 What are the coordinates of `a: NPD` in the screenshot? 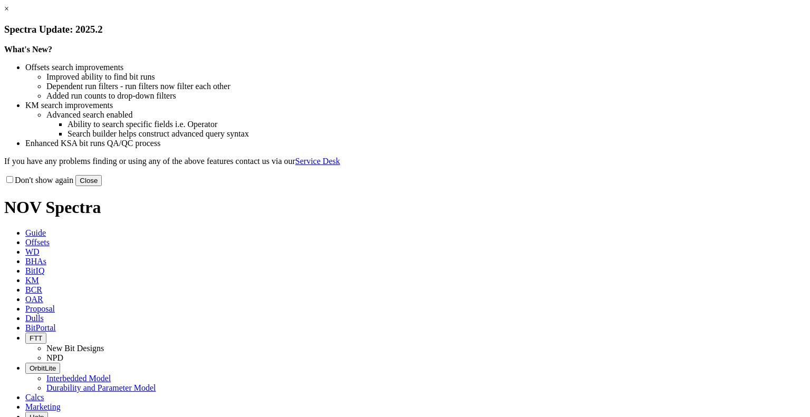 It's located at (55, 358).